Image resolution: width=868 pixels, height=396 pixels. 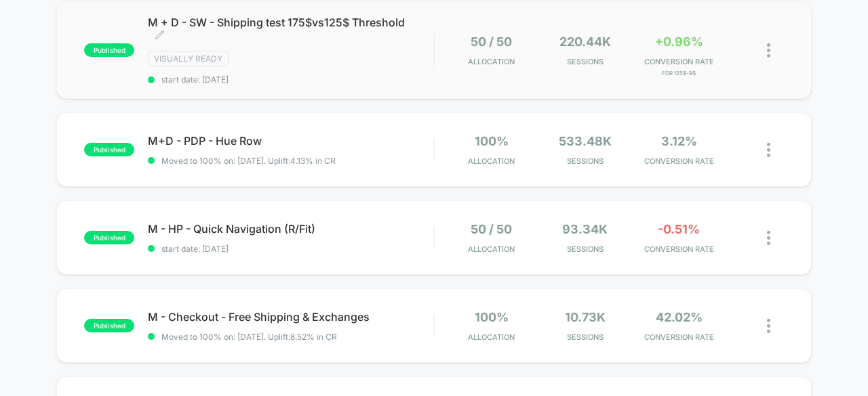 I want to click on span: 10.73k, so click(x=585, y=317).